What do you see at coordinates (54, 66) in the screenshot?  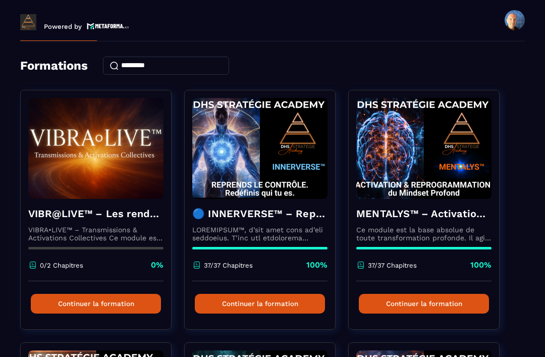 I see `h4: Formations` at bounding box center [54, 66].